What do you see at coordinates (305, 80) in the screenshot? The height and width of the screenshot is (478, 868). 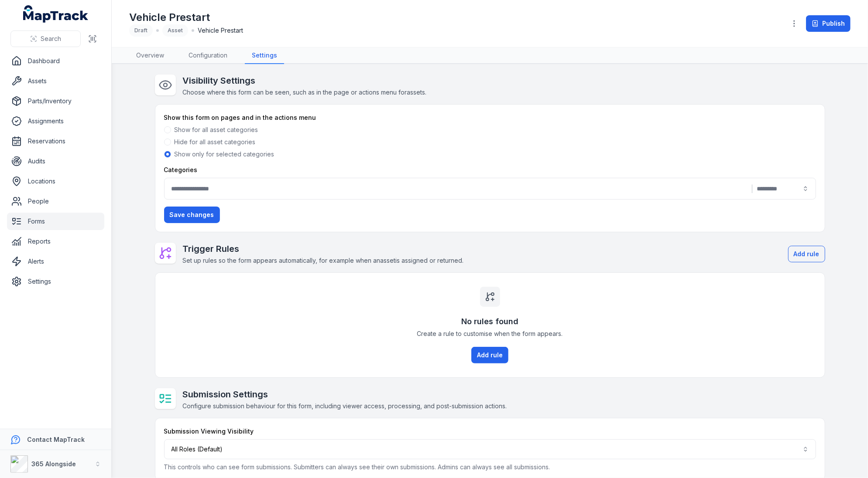 I see `h2: Visibility Settings` at bounding box center [305, 80].